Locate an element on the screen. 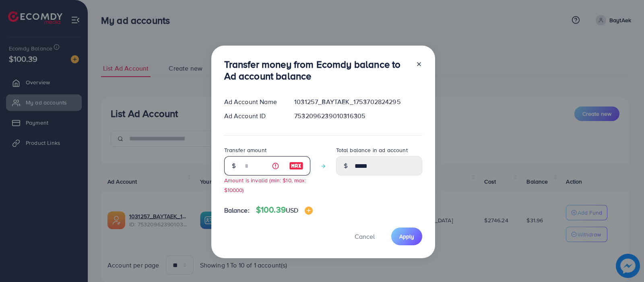  div: Ad Account Name is located at coordinates (252, 101).